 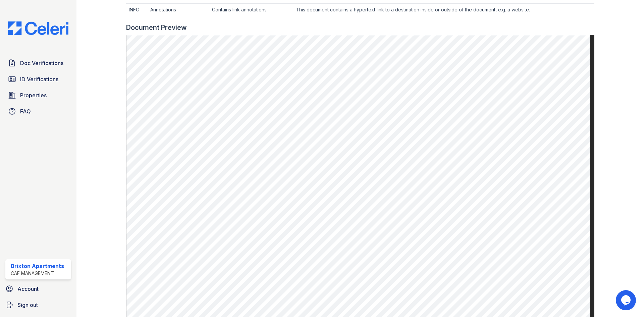 What do you see at coordinates (38, 304) in the screenshot?
I see `a: Sign out` at bounding box center [38, 304].